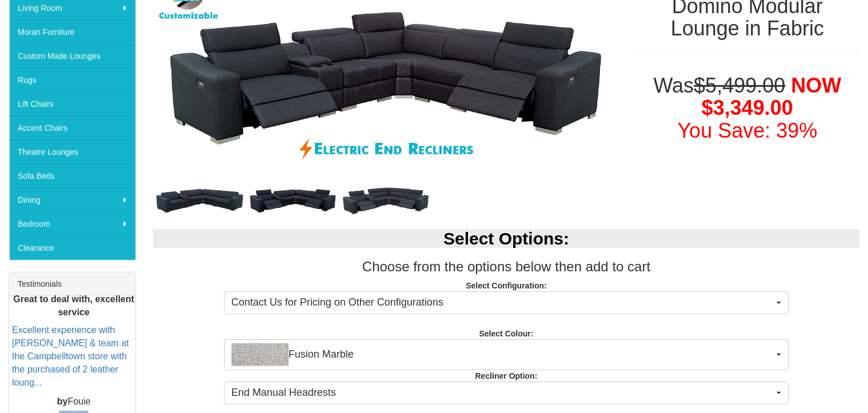  What do you see at coordinates (503, 354) in the screenshot?
I see `span: Fusion Marble` at bounding box center [503, 354].